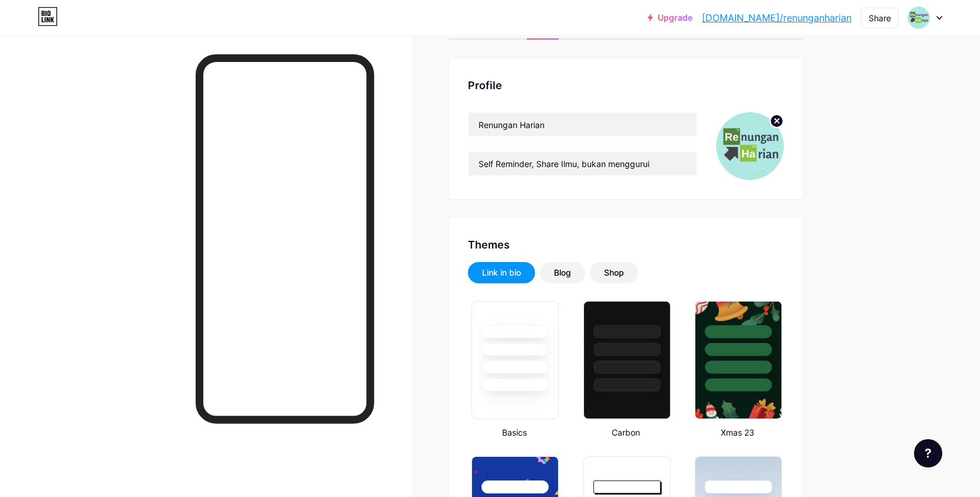  I want to click on div: Share, so click(880, 18).